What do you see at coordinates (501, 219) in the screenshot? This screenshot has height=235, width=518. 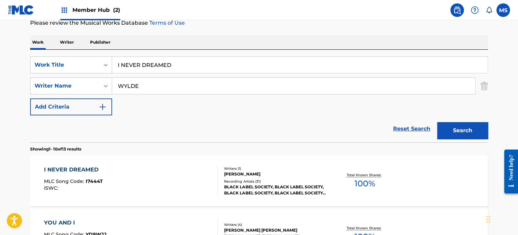 I see `div: Chat Widget` at bounding box center [501, 219].